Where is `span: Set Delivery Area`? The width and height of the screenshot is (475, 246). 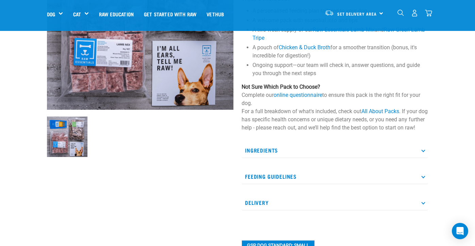 span: Set Delivery Area is located at coordinates (357, 14).